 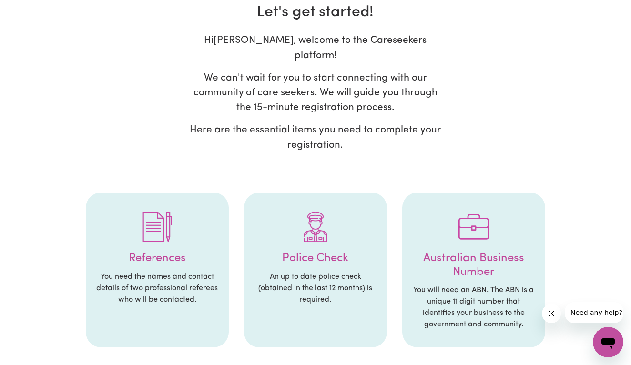 I want to click on p: We can't wait for you to start connecting with our community of care seekers. We will guide you t..., so click(x=316, y=93).